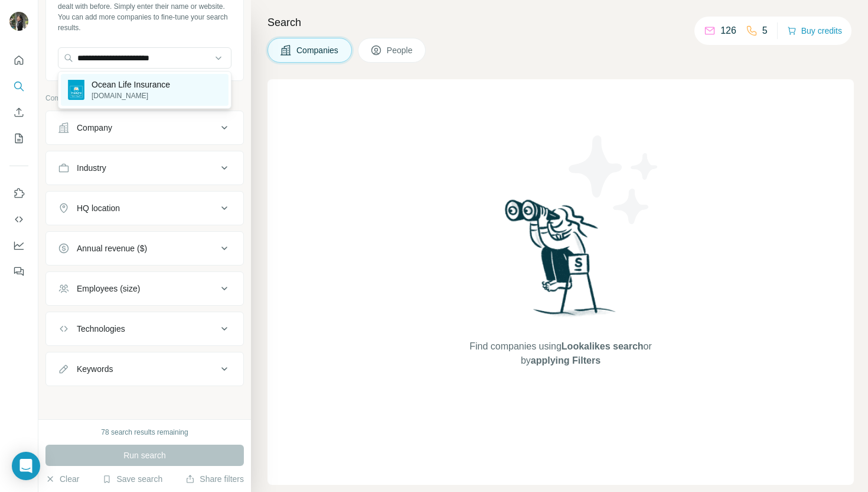  Describe the element at coordinates (144, 98) in the screenshot. I see `p: Company information` at that location.